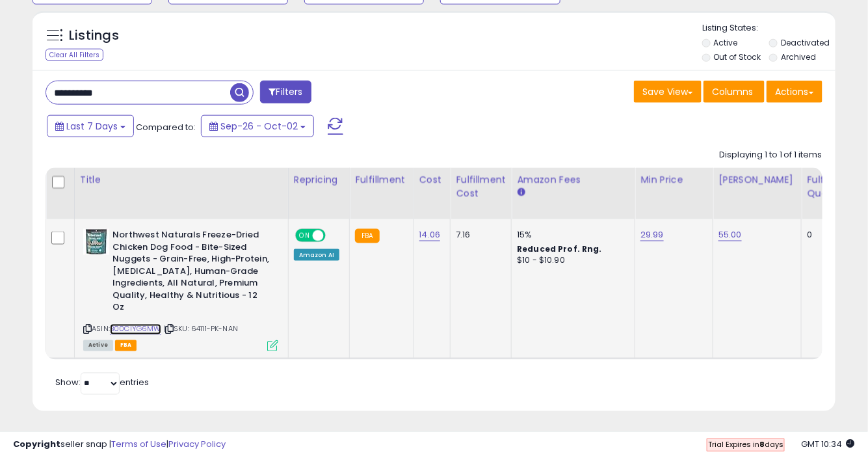 Image resolution: width=868 pixels, height=458 pixels. Describe the element at coordinates (181, 179) in the screenshot. I see `div: Title` at that location.